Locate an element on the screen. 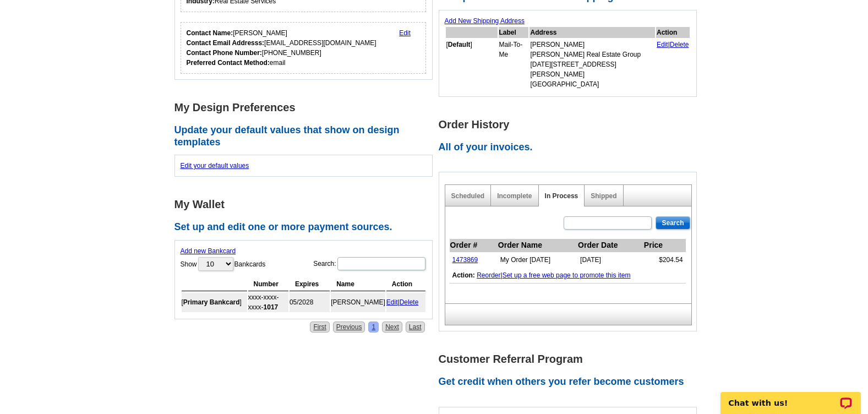  b: Default is located at coordinates (459, 45).